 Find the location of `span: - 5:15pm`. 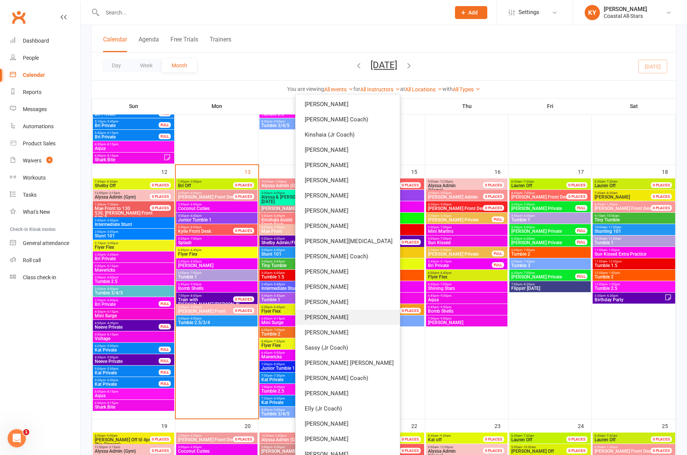

span: - 5:15pm is located at coordinates (112, 266).